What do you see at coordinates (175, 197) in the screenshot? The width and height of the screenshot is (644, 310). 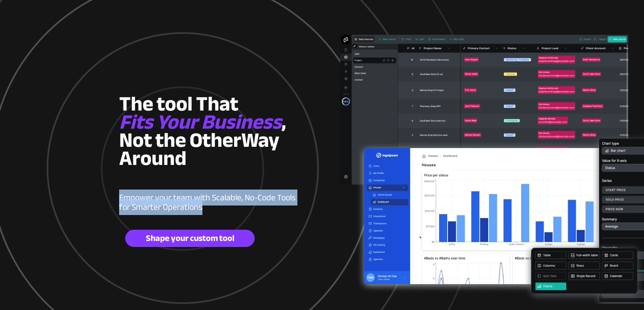 I see `span: Empower your team with Scala` at bounding box center [175, 197].